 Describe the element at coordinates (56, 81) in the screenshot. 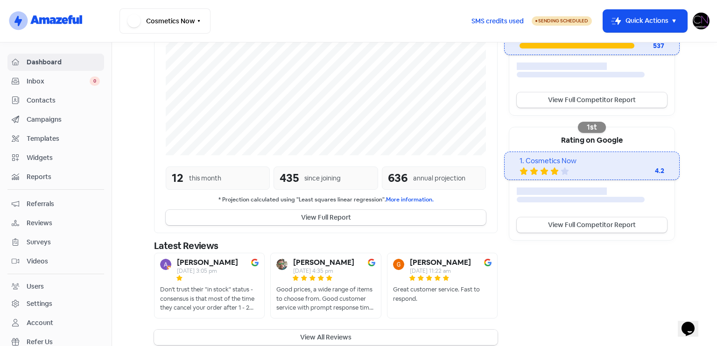

I see `a: Inbox 0` at that location.